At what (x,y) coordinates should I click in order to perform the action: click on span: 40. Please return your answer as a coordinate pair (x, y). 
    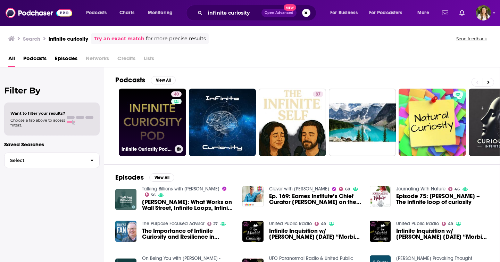
    Looking at the image, I should click on (176, 94).